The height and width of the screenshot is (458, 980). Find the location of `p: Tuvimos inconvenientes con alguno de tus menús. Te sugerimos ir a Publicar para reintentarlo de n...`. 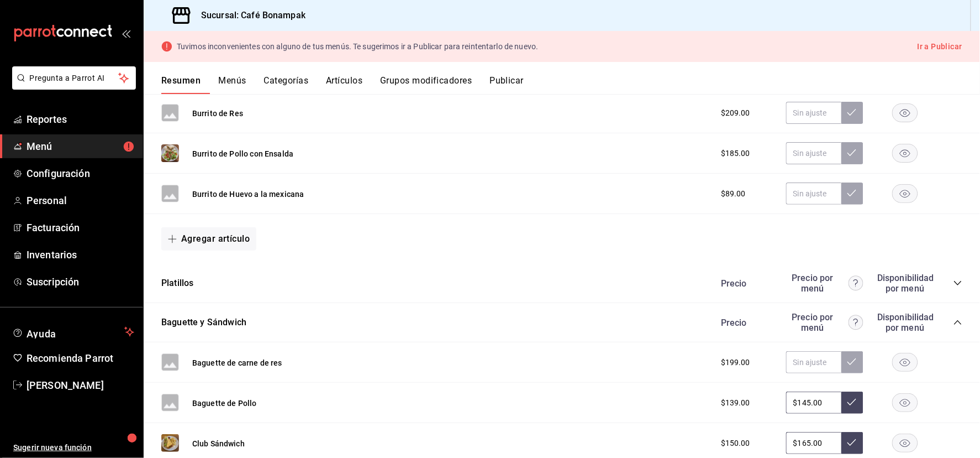

p: Tuvimos inconvenientes con alguno de tus menús. Te sugerimos ir a Publicar para reintentarlo de n... is located at coordinates (358, 47).